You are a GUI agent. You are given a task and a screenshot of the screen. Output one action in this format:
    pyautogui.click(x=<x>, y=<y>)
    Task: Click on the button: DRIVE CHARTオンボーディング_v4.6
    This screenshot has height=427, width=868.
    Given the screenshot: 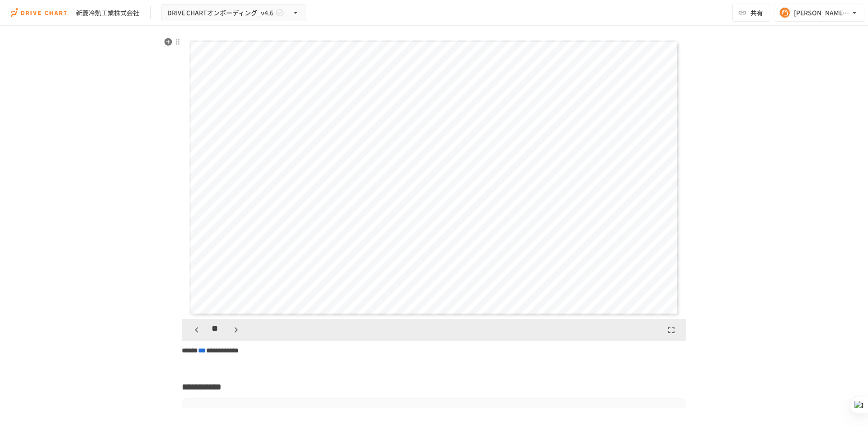 What is the action you would take?
    pyautogui.click(x=234, y=13)
    